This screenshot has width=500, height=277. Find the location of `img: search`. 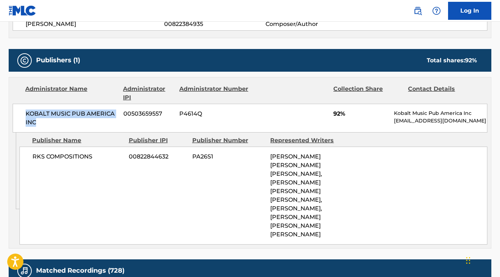

img: search is located at coordinates (418, 11).